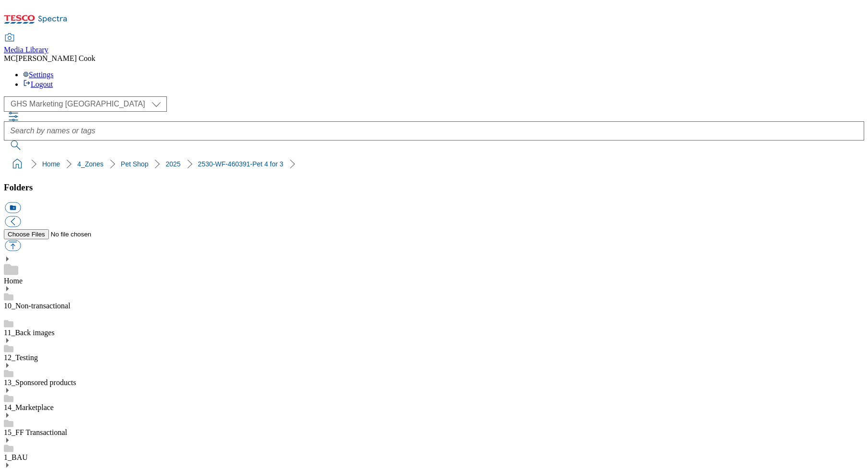  Describe the element at coordinates (240, 164) in the screenshot. I see `a: 2530-WF-460391-Pet 4 for 3` at that location.